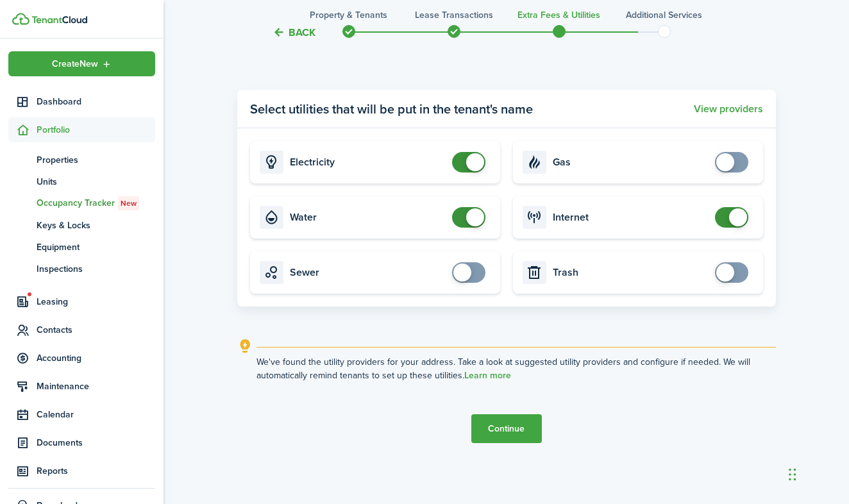 The height and width of the screenshot is (504, 849). Describe the element at coordinates (96, 301) in the screenshot. I see `span: Leasing` at that location.